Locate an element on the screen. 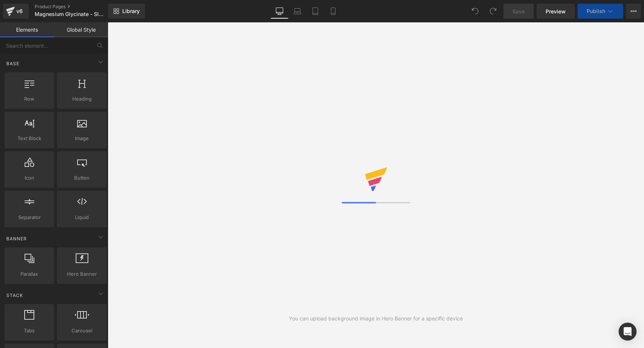  span: Row is located at coordinates (29, 99).